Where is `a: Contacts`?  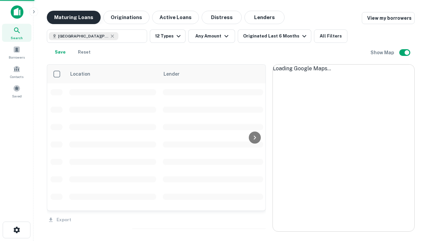
a: Contacts is located at coordinates (17, 72).